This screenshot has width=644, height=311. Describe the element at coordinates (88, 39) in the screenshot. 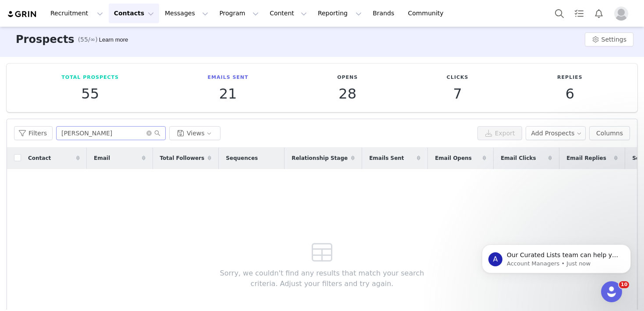

I see `span: (55/∞)` at that location.